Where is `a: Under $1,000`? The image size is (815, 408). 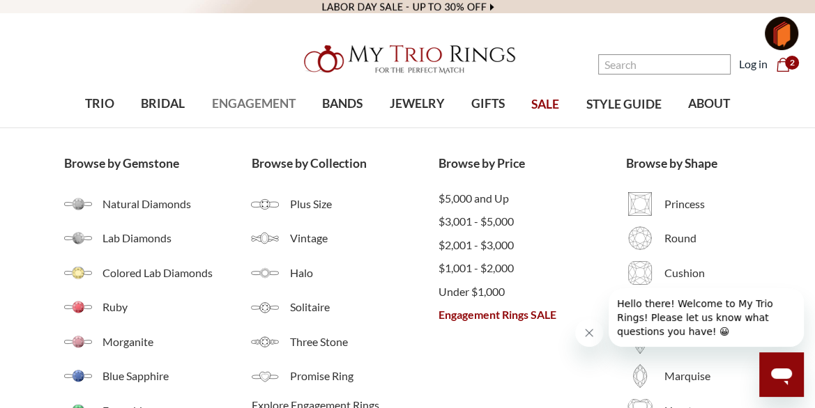 a: Under $1,000 is located at coordinates (532, 292).